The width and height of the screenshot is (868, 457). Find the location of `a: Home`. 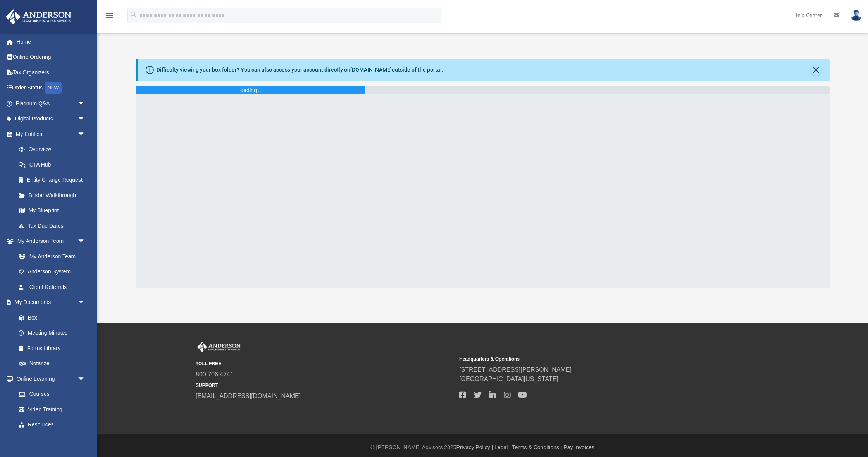

a: Home is located at coordinates (51, 42).